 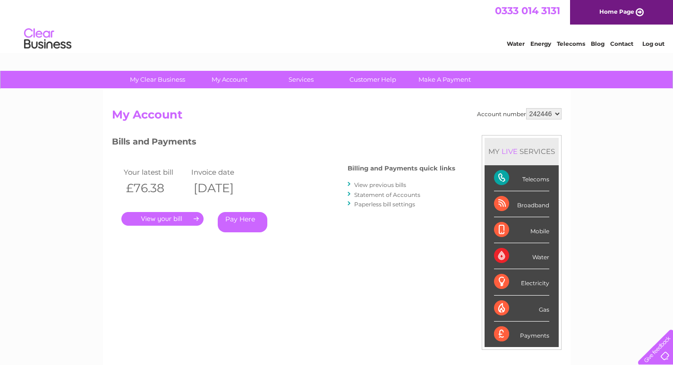 I want to click on a: Statement of Accounts, so click(x=387, y=195).